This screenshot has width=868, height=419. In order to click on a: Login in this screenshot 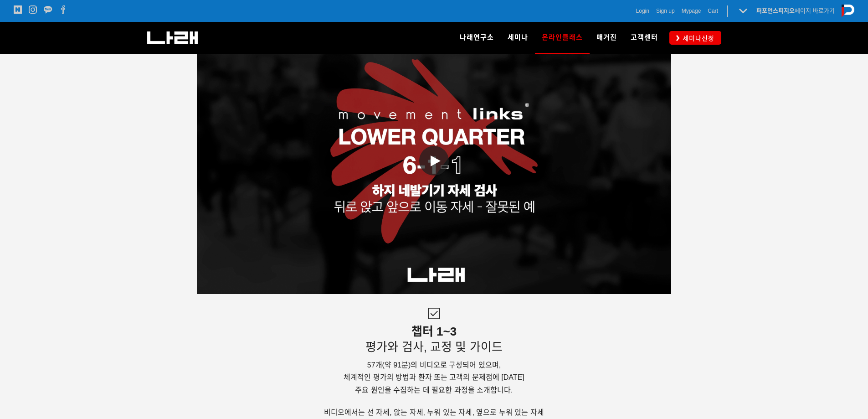, I will do `click(643, 11)`.